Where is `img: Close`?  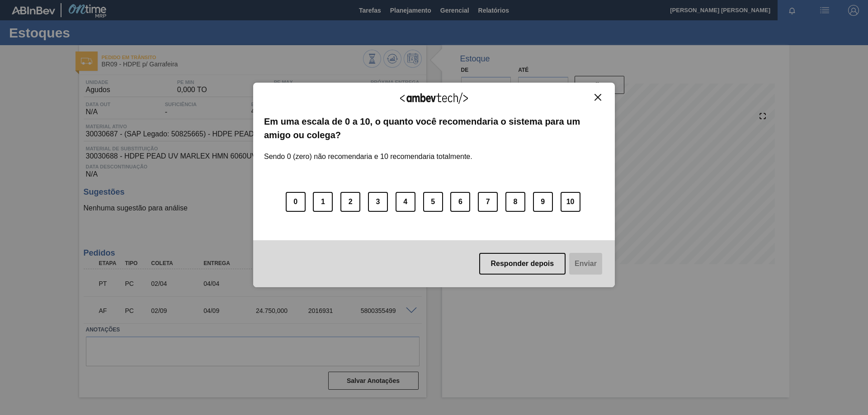 img: Close is located at coordinates (598, 97).